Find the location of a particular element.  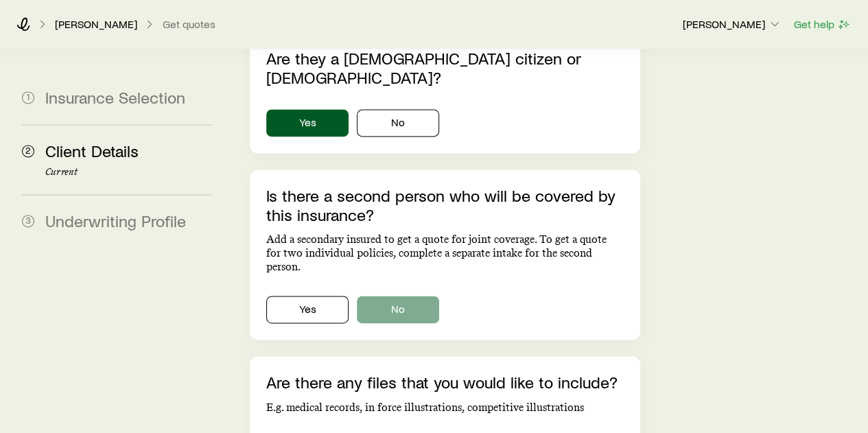

button: Get help is located at coordinates (822, 24).